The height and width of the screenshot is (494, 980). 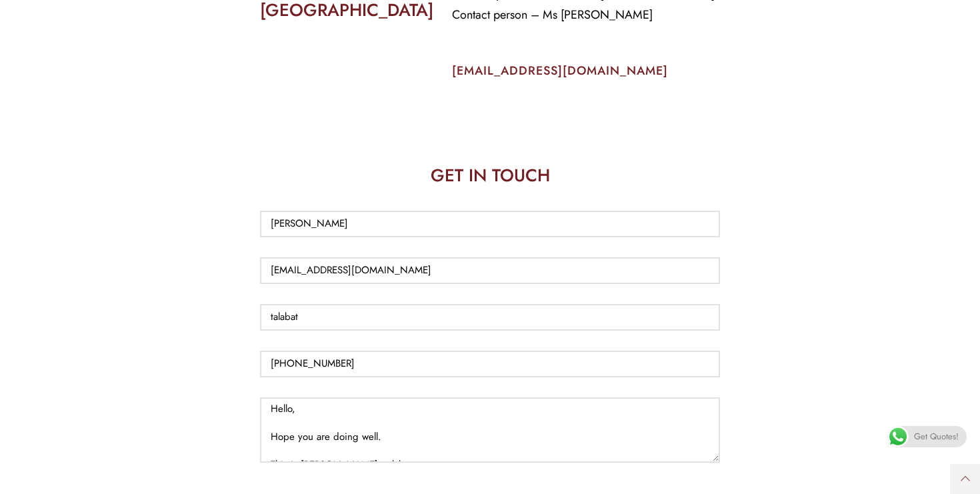 What do you see at coordinates (490, 318) in the screenshot?
I see `input: Company` at bounding box center [490, 318].